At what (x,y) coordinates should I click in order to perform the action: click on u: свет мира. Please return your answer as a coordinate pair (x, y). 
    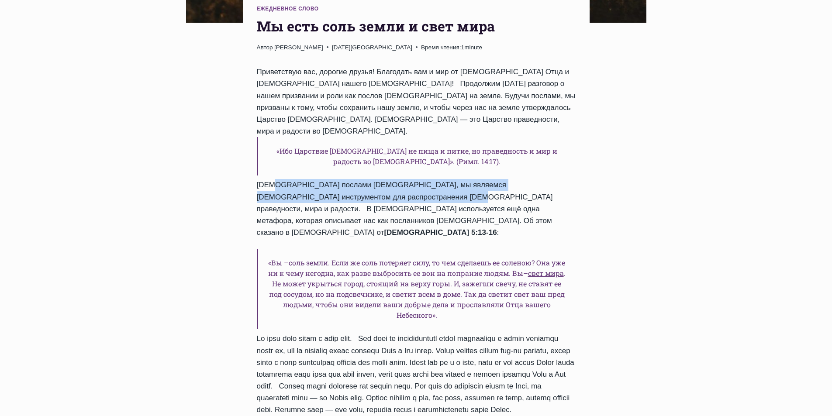
    Looking at the image, I should click on (546, 273).